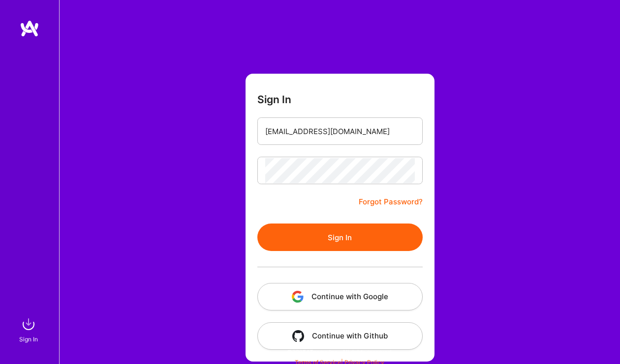  I want to click on a: sign inSign In, so click(30, 329).